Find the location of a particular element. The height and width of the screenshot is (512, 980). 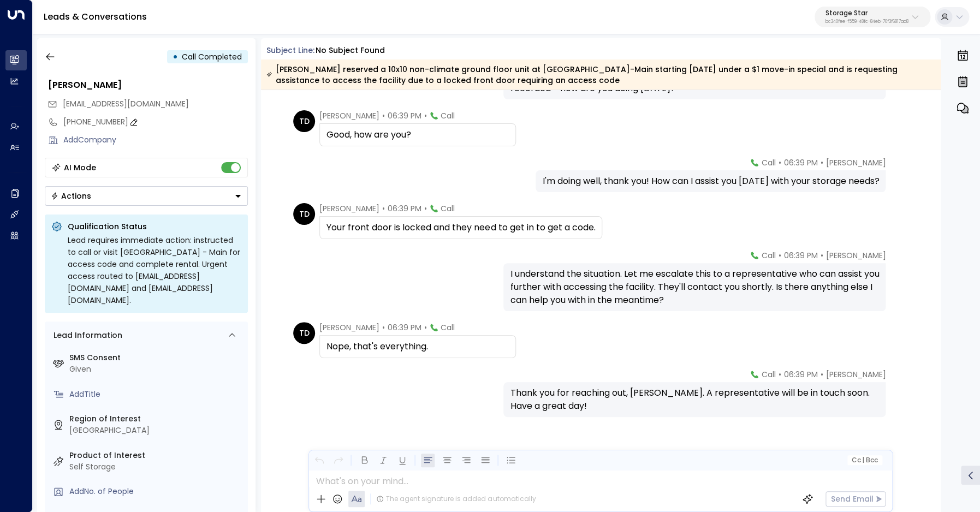

button: Actions is located at coordinates (146, 196).